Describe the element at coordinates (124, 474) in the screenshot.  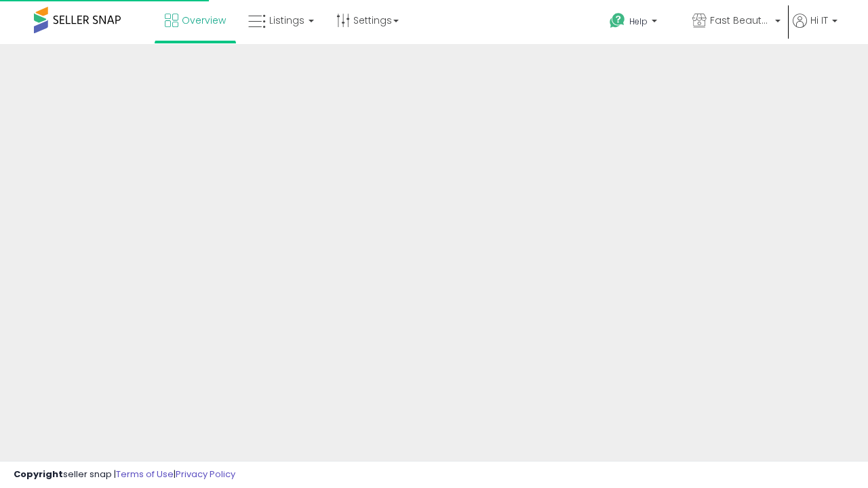
I see `div: seller snap | |` at that location.